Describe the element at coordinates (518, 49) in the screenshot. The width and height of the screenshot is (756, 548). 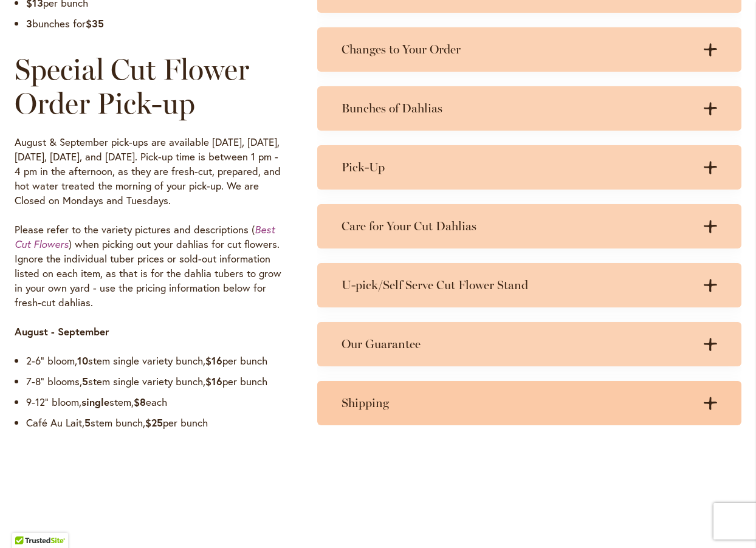
I see `h3: Changes to Your Order` at that location.